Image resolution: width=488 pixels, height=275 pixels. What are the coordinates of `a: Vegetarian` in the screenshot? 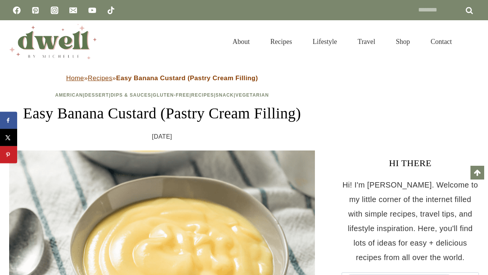 It's located at (252, 95).